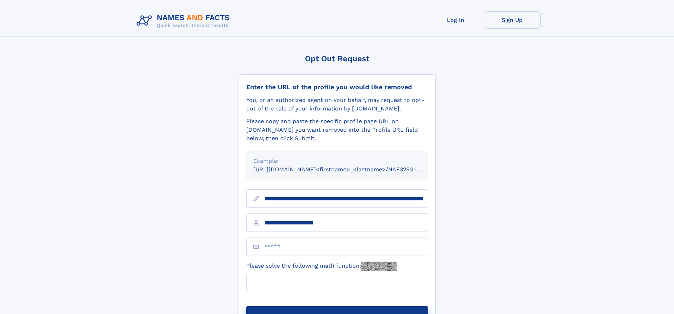 The height and width of the screenshot is (314, 674). What do you see at coordinates (337, 87) in the screenshot?
I see `div: Enter the URL of the profile you would like removed` at bounding box center [337, 87].